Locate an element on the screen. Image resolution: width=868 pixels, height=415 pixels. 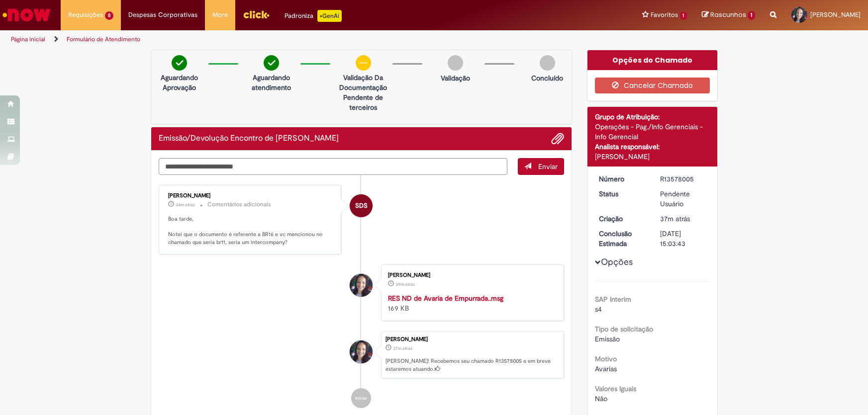
p: Aguardando Aprovação is located at coordinates (179, 83).